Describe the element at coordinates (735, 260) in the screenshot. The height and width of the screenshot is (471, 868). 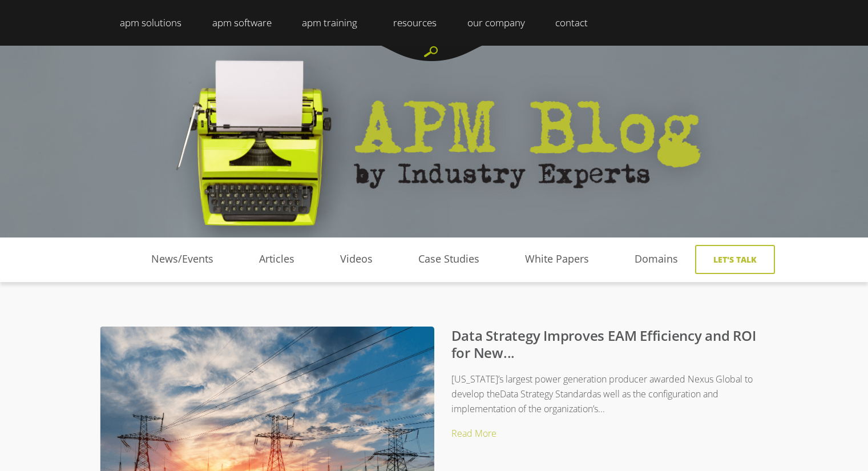
I see `a: Let's Talk` at that location.